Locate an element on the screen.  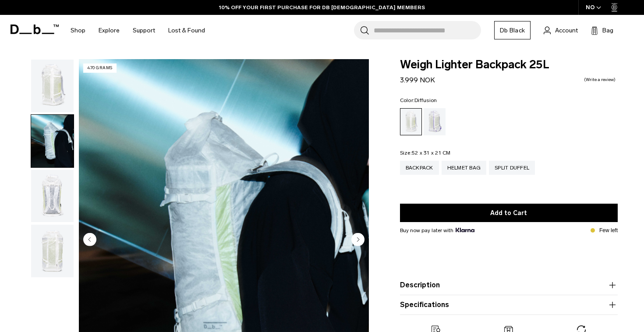
p: Few left is located at coordinates (609, 230).